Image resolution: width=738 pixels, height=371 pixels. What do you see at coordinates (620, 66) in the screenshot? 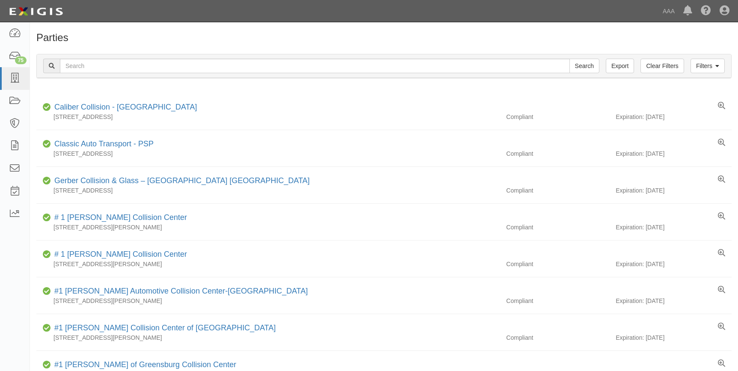
I see `a: Export` at bounding box center [620, 66].